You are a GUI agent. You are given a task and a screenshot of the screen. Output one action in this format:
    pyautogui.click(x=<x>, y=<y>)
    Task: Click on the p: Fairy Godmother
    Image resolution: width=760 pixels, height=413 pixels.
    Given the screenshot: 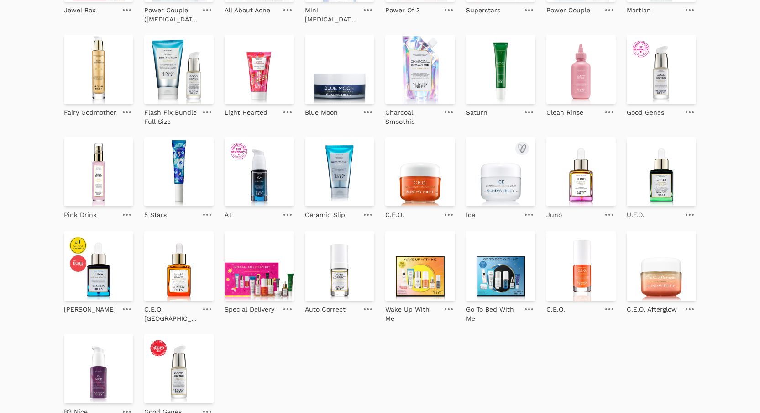 What is the action you would take?
    pyautogui.click(x=90, y=112)
    